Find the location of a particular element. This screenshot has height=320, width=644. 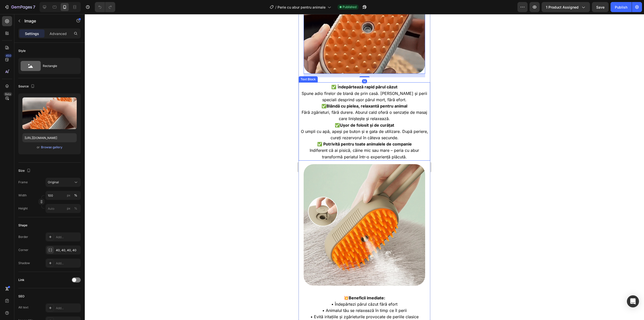

span: Published is located at coordinates (349, 7).